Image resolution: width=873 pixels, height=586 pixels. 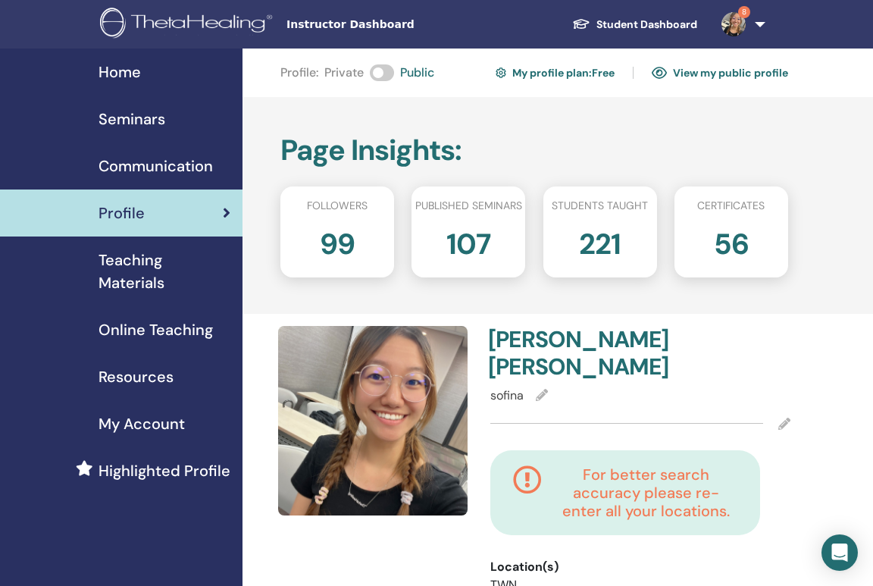 What do you see at coordinates (524, 567) in the screenshot?
I see `span: Location(s)` at bounding box center [524, 567].